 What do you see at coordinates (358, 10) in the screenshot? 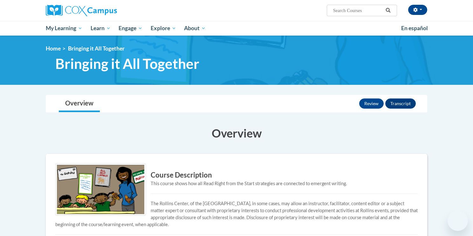
I see `input: Search Courses` at bounding box center [358, 10].